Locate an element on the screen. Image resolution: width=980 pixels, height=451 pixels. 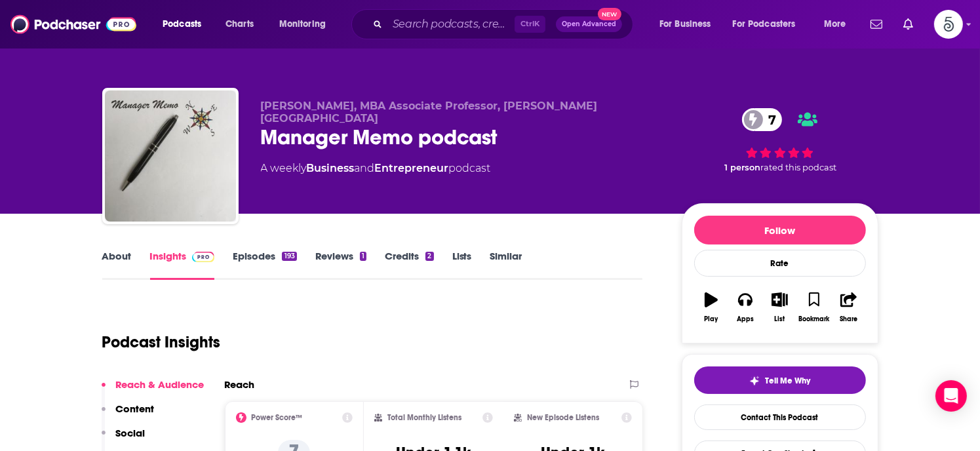
div: 1 is located at coordinates (363, 256).